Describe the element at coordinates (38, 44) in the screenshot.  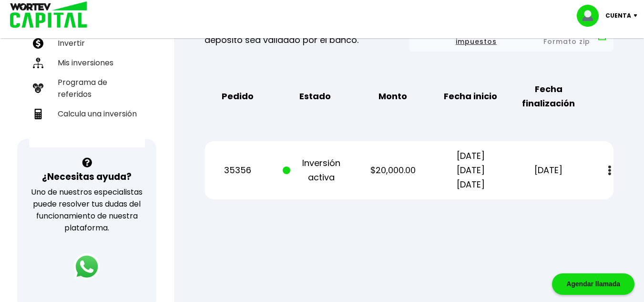
I see `img: invertir-icon.b3b967d7.svg` at that location.